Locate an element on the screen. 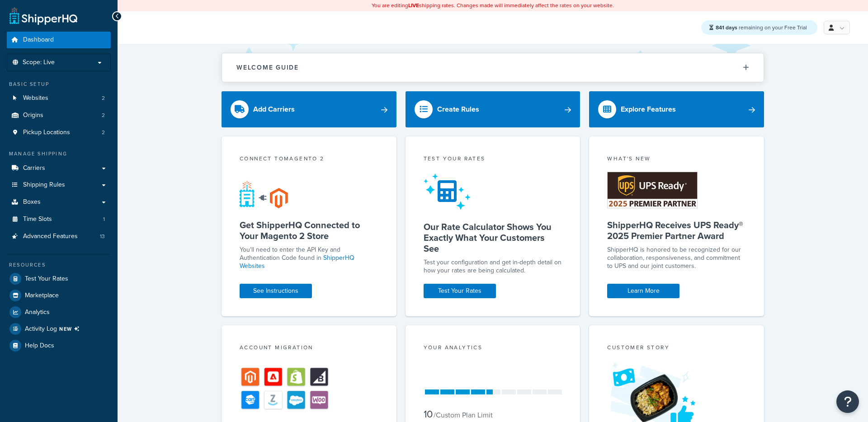 The height and width of the screenshot is (422, 868). span: Activity Log is located at coordinates (54, 329).